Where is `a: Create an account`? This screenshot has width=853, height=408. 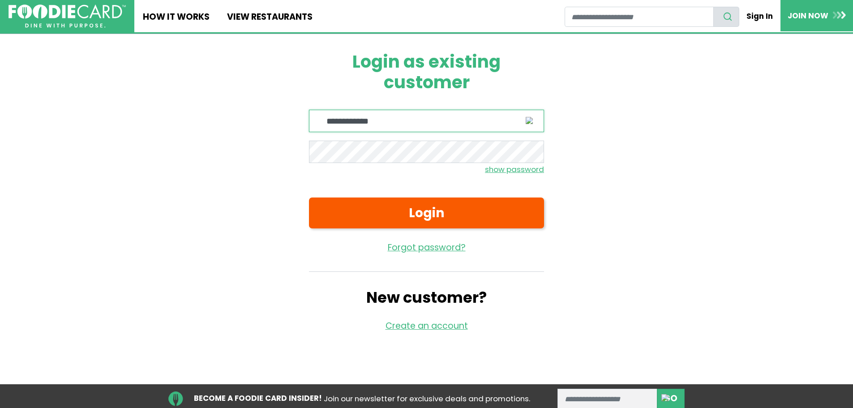 a: Create an account is located at coordinates (427, 326).